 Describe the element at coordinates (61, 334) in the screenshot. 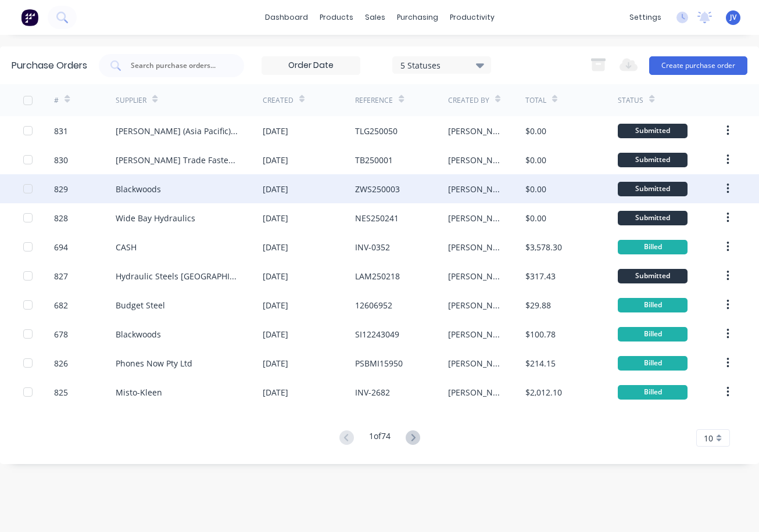

I see `div: 678` at that location.